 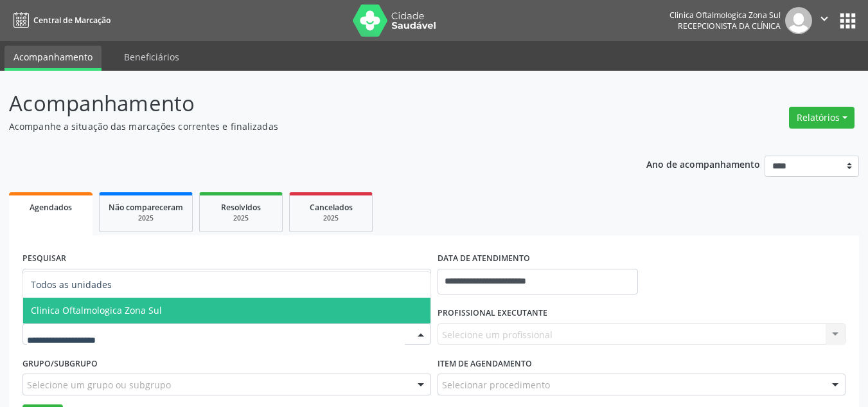 What do you see at coordinates (848, 21) in the screenshot?
I see `button: apps` at bounding box center [848, 21].